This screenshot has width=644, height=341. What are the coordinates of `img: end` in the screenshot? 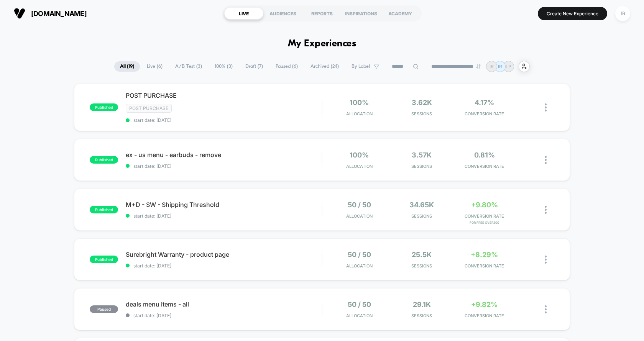 It's located at (478, 66).